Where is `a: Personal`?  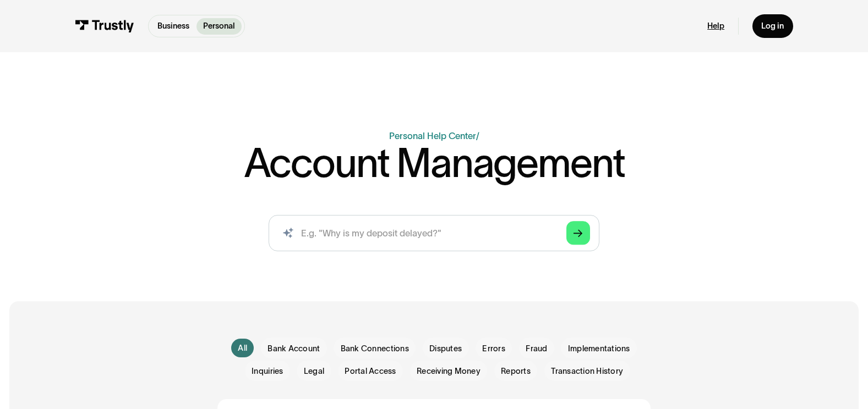 a: Personal is located at coordinates (219, 26).